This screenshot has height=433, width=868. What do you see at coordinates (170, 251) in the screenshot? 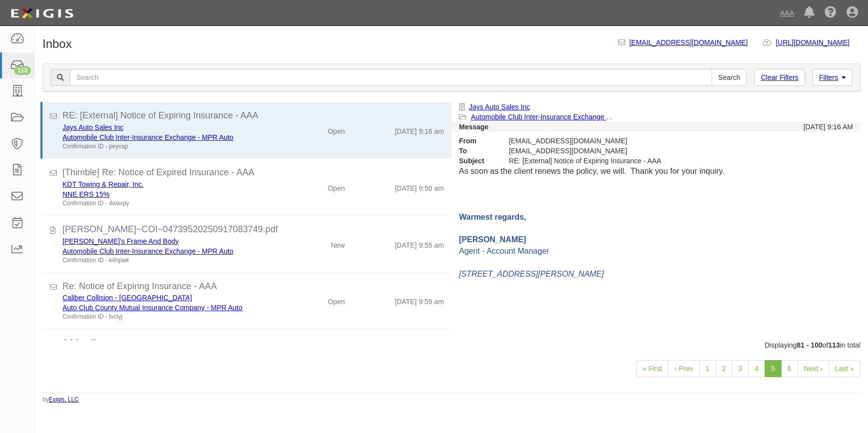
I see `div: Automobile Club Inter-Insurance Exchange - MPR Auto` at bounding box center [170, 251].